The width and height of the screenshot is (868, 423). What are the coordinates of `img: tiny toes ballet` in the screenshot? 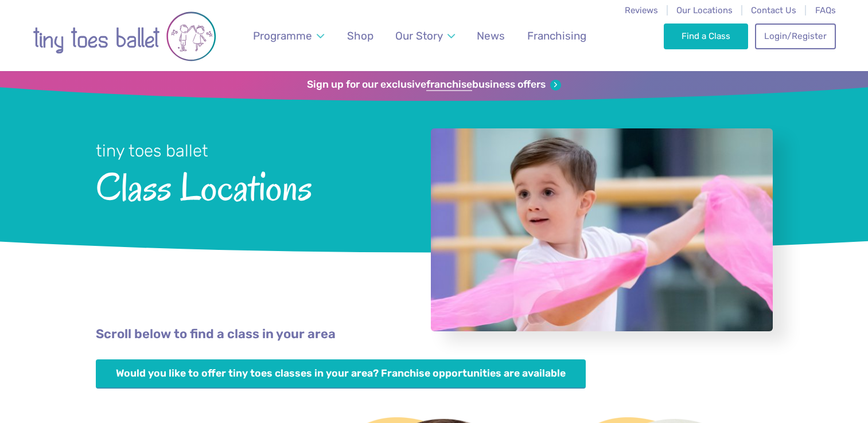 It's located at (124, 36).